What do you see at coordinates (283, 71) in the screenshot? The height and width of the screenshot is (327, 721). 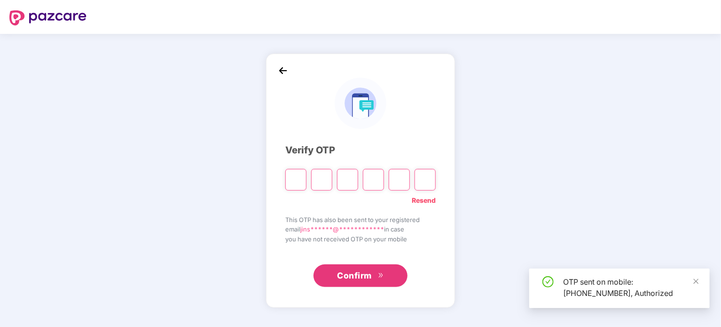 I see `img: back_icon` at bounding box center [283, 71].